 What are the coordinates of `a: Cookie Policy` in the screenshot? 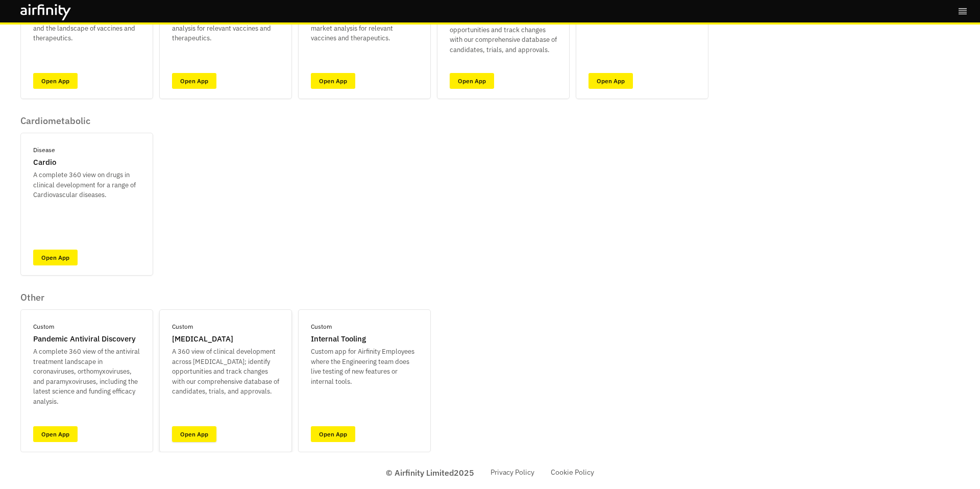 It's located at (572, 472).